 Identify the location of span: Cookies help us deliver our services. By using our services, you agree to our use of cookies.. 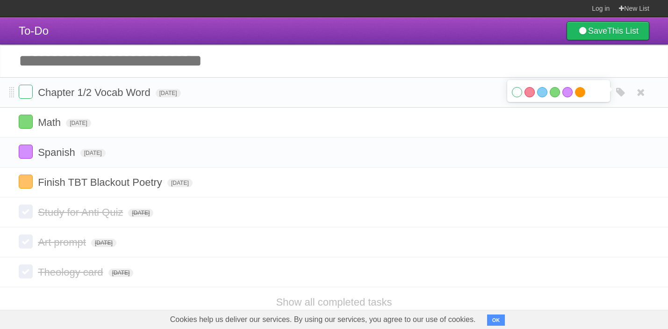
(323, 319).